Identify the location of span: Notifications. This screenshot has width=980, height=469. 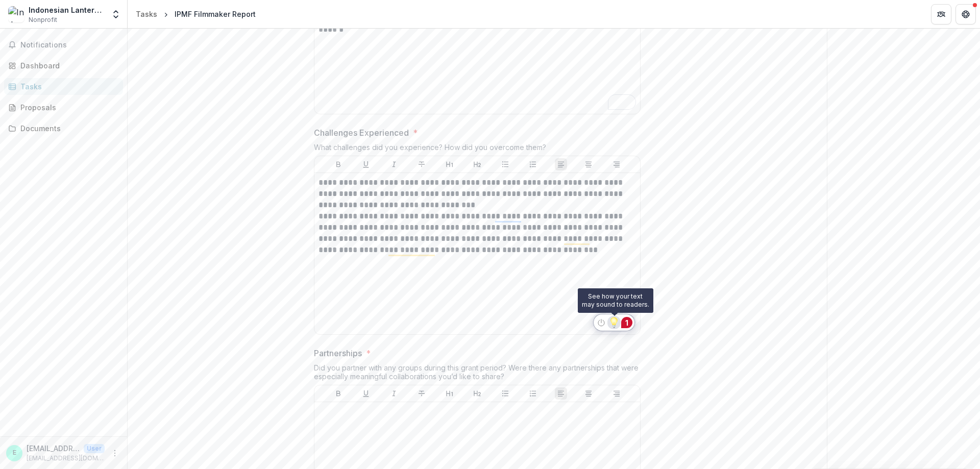
(69, 45).